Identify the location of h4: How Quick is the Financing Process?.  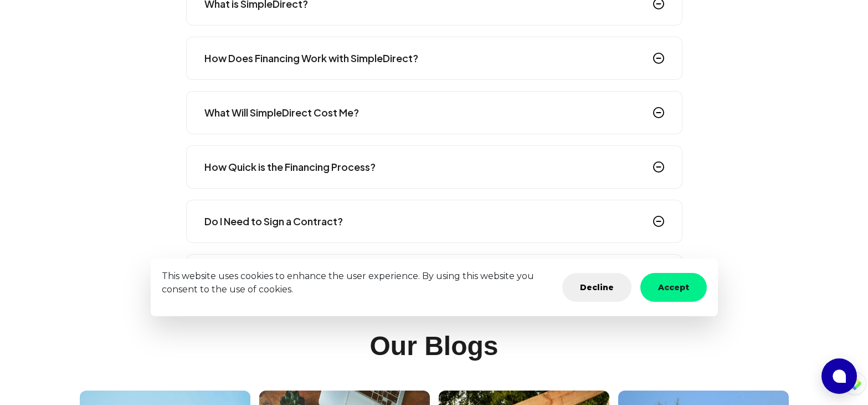
(290, 167).